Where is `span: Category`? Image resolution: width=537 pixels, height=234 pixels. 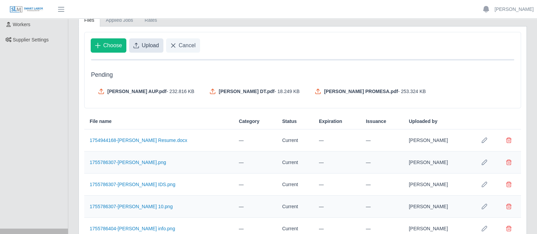 span: Category is located at coordinates (249, 121).